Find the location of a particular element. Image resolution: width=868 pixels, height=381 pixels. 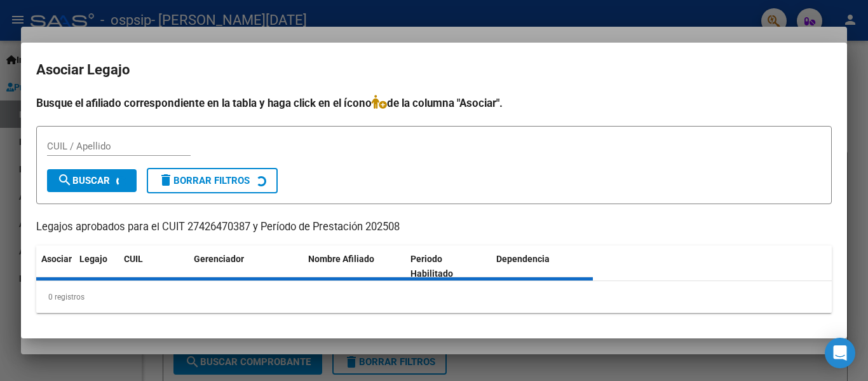

span: Nombre Afiliado is located at coordinates (341, 259).